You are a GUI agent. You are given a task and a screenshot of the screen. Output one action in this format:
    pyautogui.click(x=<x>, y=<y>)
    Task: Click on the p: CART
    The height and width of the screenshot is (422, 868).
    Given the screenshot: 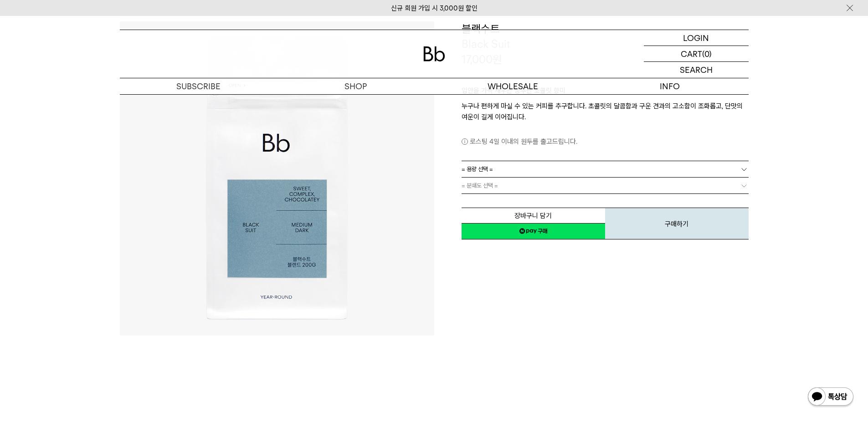 What is the action you would take?
    pyautogui.click(x=691, y=53)
    